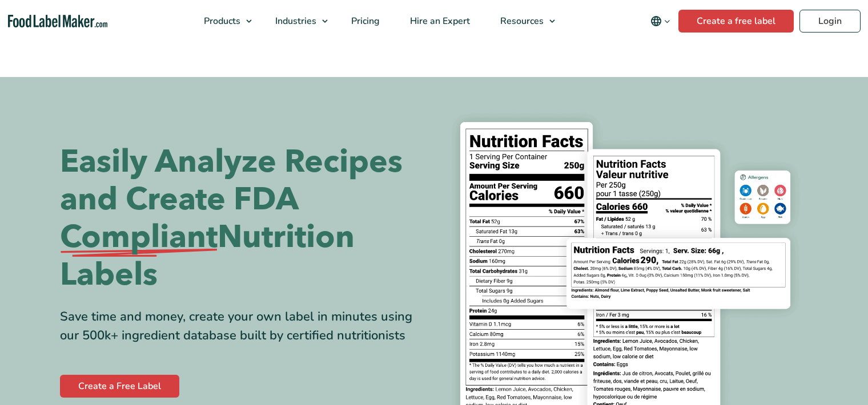 The width and height of the screenshot is (868, 405). Describe the element at coordinates (119, 386) in the screenshot. I see `a: Create a Free Label` at that location.